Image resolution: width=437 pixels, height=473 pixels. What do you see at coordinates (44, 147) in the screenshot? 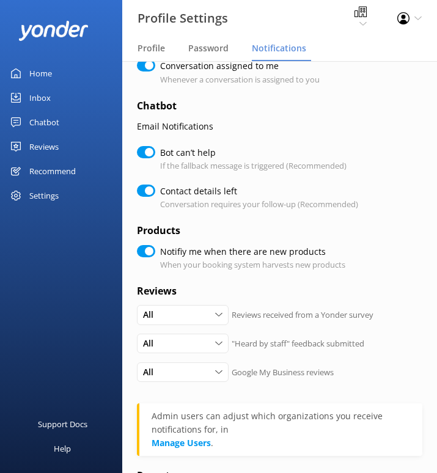
I see `div: Reviews` at bounding box center [44, 147].